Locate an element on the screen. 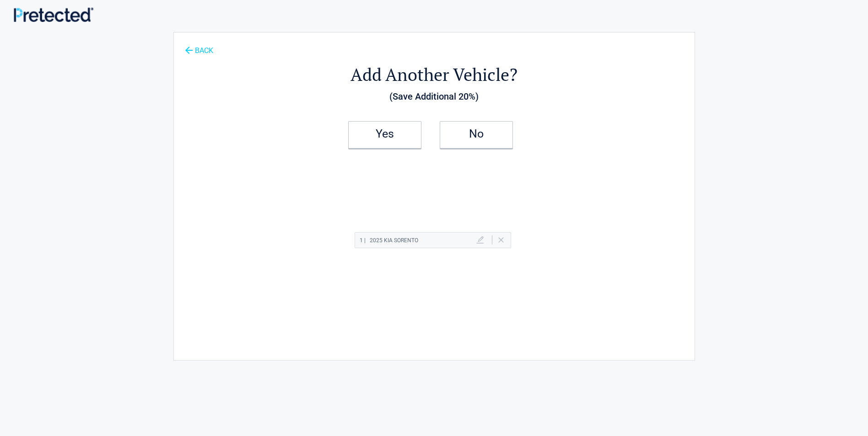 This screenshot has width=868, height=436. h3: (Save Additional 20%) is located at coordinates (434, 97).